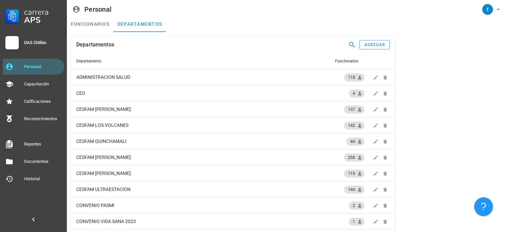 The width and height of the screenshot is (509, 232). What do you see at coordinates (354, 126) in the screenshot?
I see `span: 142` at bounding box center [354, 126].